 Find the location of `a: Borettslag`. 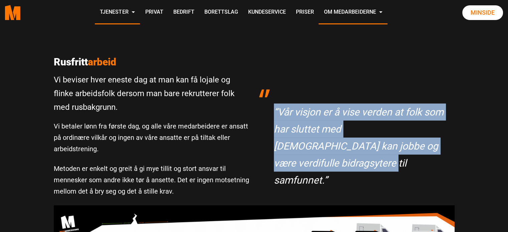

a: Borettslag is located at coordinates (221, 12).